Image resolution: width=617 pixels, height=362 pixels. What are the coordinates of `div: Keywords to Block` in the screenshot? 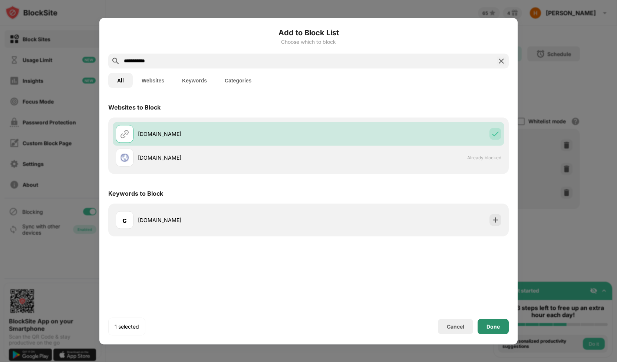 It's located at (136, 193).